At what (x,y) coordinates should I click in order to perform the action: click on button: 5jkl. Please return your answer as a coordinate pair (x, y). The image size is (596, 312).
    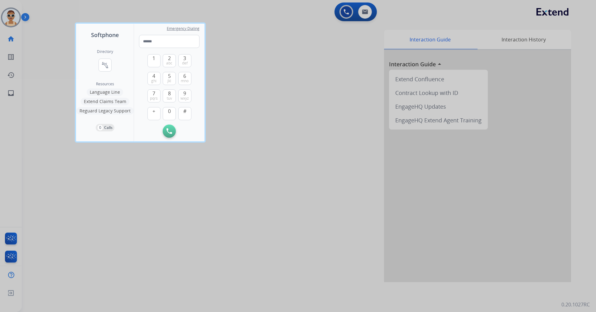
    Looking at the image, I should click on (169, 79).